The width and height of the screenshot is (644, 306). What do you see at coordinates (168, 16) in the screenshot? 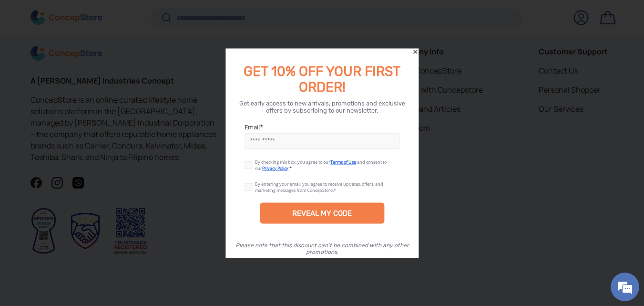
I see `div: Minimize live chat window` at bounding box center [168, 16].